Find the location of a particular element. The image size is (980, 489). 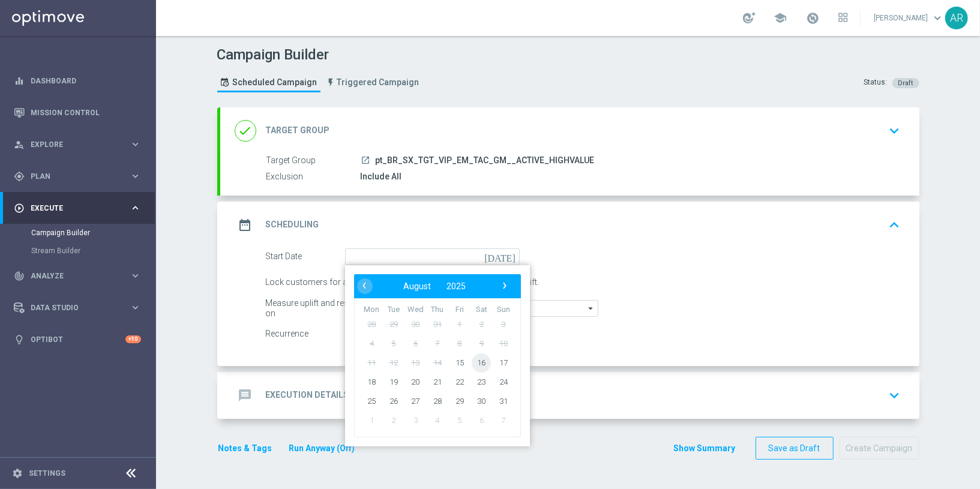

span: 9 is located at coordinates (482, 343).